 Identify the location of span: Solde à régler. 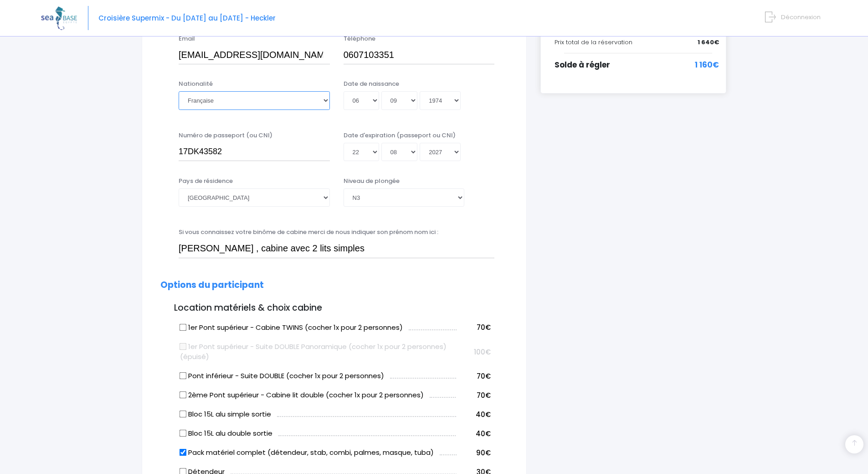
(582, 65).